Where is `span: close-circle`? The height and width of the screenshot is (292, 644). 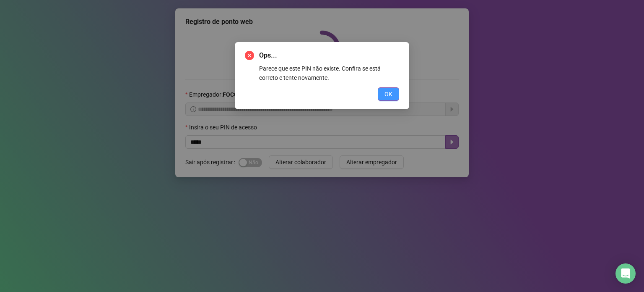 span: close-circle is located at coordinates (250, 55).